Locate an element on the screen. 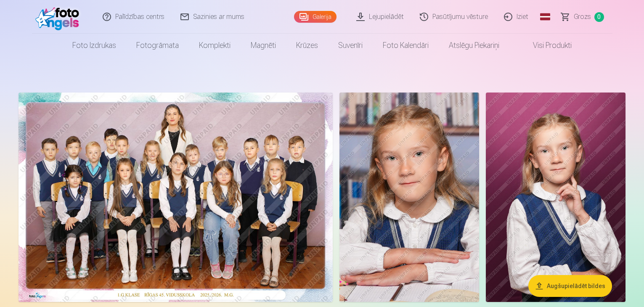 The width and height of the screenshot is (644, 307). a: Krūzes is located at coordinates (307, 46).